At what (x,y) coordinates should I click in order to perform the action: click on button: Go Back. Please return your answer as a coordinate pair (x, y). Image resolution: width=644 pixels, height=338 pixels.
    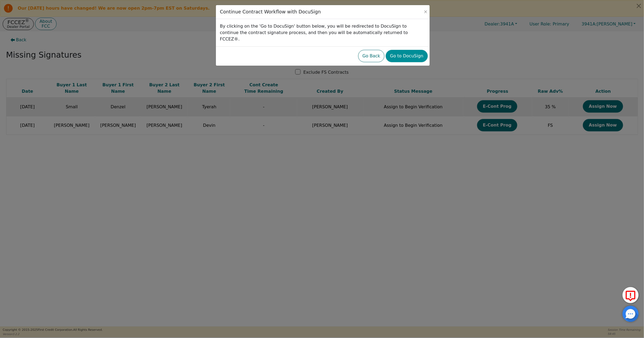
    Looking at the image, I should click on (372, 56).